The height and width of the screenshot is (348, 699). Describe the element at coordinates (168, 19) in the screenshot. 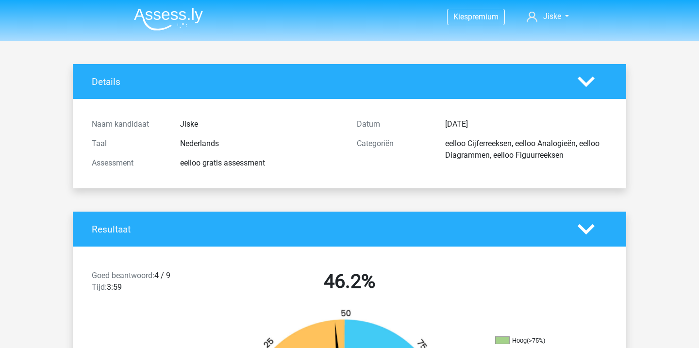

I see `img: Assessly` at that location.